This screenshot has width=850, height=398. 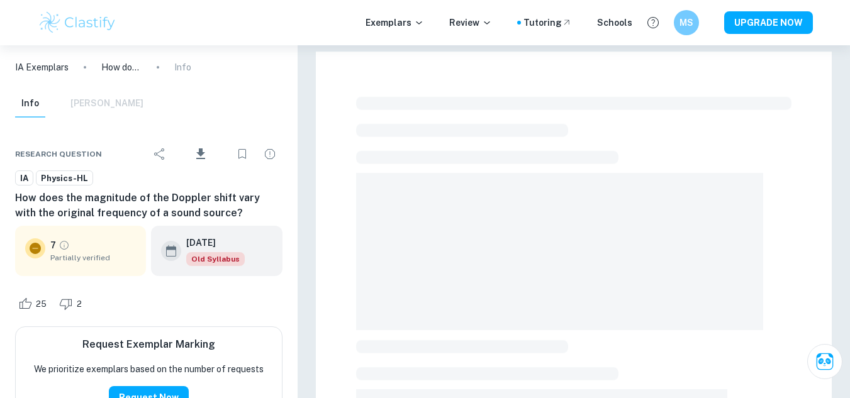 I want to click on div: Dislike, so click(x=72, y=304).